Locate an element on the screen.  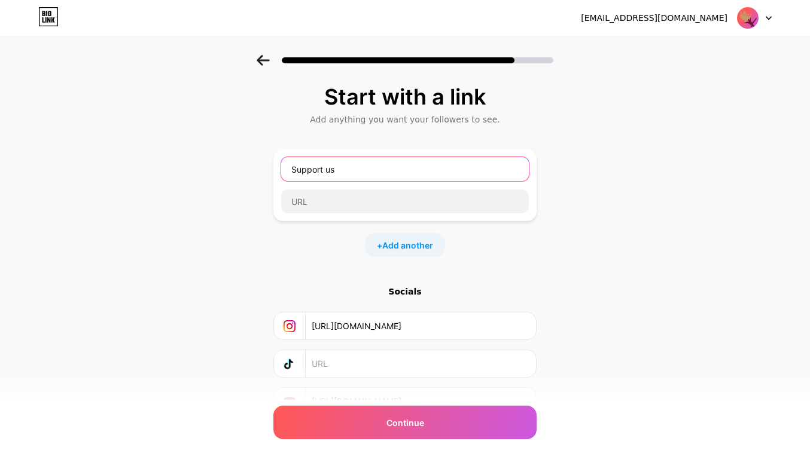
span: Continue is located at coordinates (405, 423).